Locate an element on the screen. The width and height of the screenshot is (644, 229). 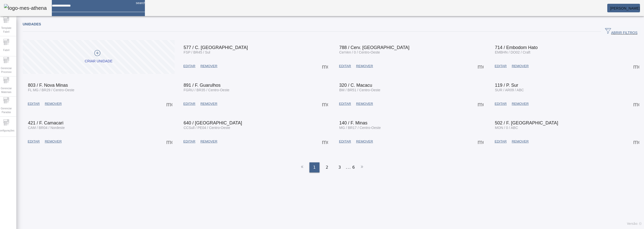
span: Unidades is located at coordinates (32, 24).